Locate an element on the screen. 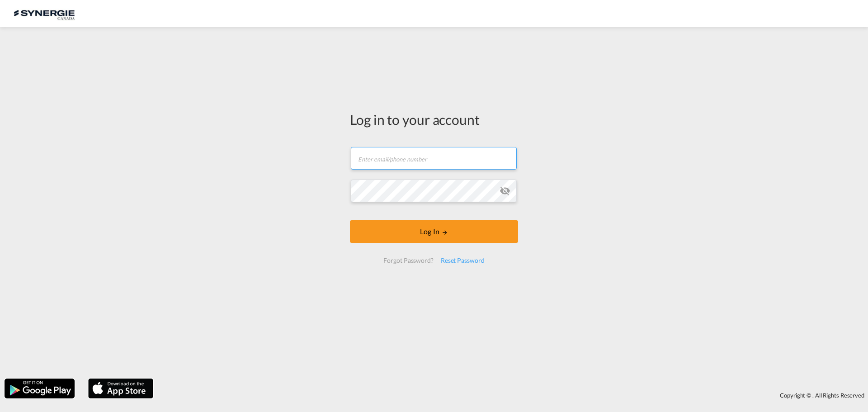 This screenshot has width=868, height=412. div: Reset Password is located at coordinates (462, 260).